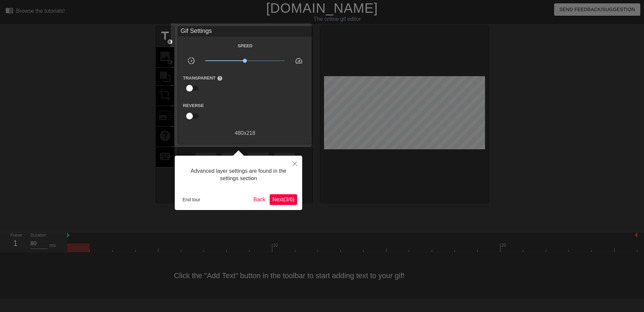 Image resolution: width=644 pixels, height=312 pixels. I want to click on button: Close, so click(295, 164).